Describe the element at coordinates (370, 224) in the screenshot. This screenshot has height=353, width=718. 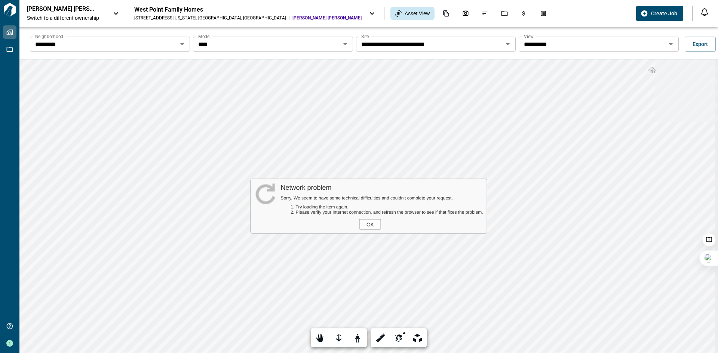
I see `div: OK` at that location.